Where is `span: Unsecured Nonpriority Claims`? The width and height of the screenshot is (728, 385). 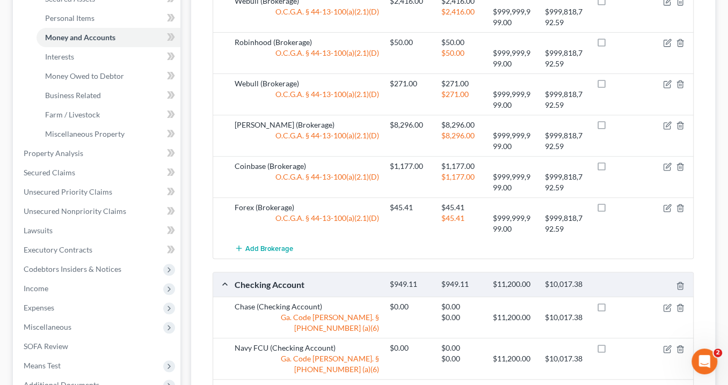 span: Unsecured Nonpriority Claims is located at coordinates (75, 211).